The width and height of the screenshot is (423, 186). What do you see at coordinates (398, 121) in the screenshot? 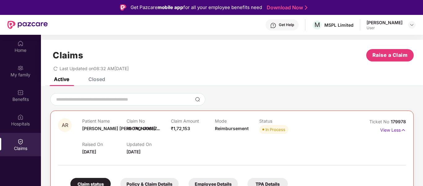
I see `span: 179978` at bounding box center [398, 121].